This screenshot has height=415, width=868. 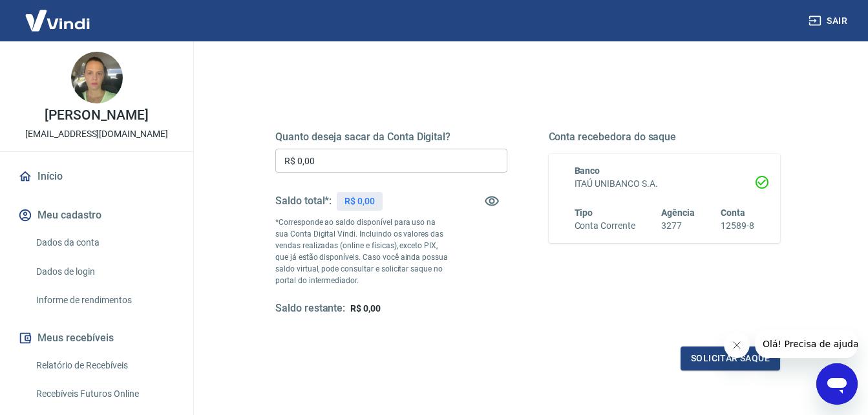 What do you see at coordinates (362, 252) in the screenshot?
I see `p: *Corresponde ao saldo disponível para uso na sua Conta Digital Vindi. Incluindo os valores das ve...` at bounding box center [362, 252].